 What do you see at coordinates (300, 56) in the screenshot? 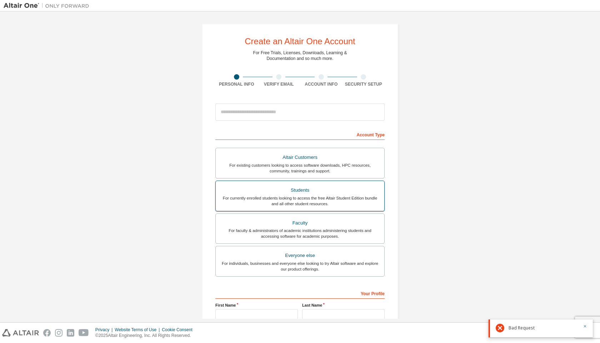
I see `div: For Free Trials, Licenses, Downloads, Learning & Documentation and so much more.` at bounding box center [300, 56].